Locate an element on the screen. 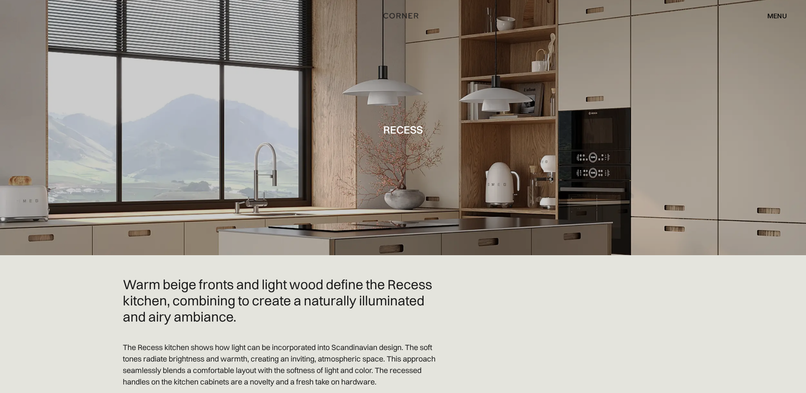  h1: Recess is located at coordinates (403, 129).